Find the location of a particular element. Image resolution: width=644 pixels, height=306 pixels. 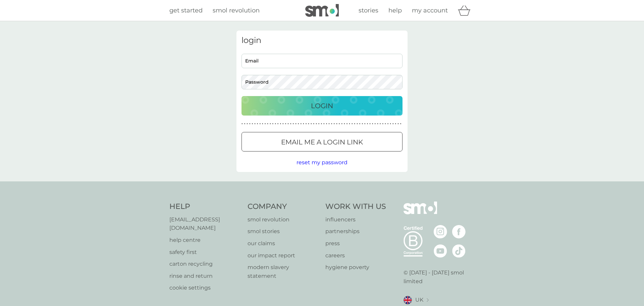

span: smol revolution is located at coordinates (237, 10).